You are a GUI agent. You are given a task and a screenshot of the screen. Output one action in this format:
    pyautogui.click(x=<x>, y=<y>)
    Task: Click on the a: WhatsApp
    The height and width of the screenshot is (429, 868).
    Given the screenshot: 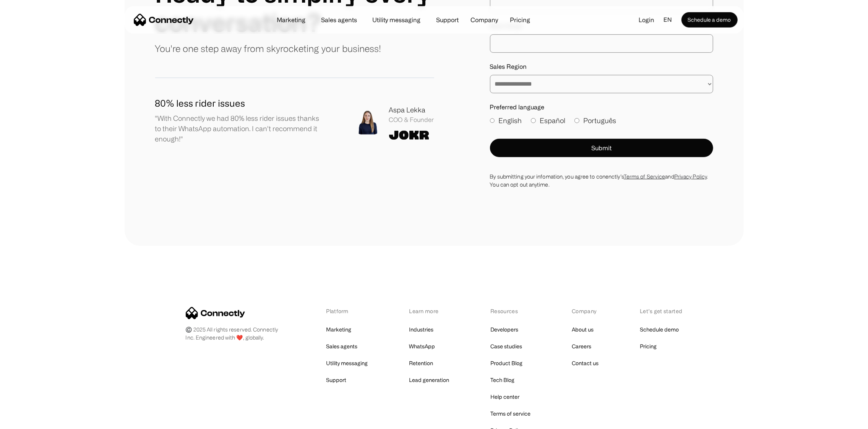 What is the action you would take?
    pyautogui.click(x=422, y=347)
    